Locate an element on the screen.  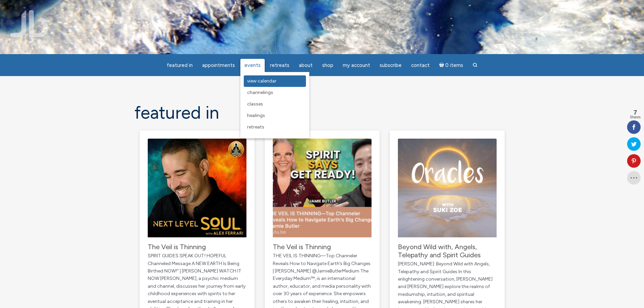
span: Healings is located at coordinates (256, 116).